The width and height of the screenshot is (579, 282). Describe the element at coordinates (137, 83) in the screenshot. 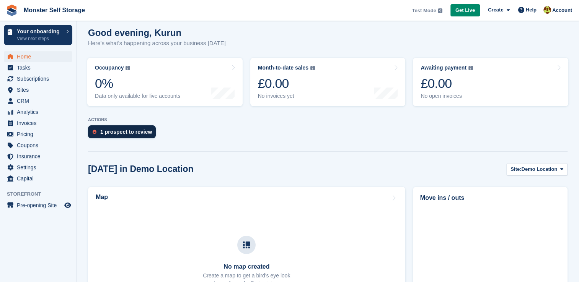

I see `div: 0%` at that location.